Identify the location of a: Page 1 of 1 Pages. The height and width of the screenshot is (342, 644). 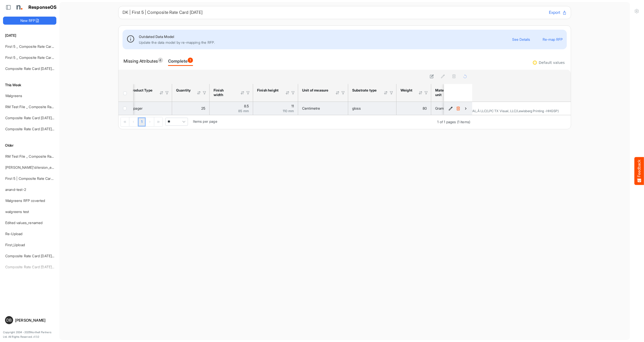
(141, 122).